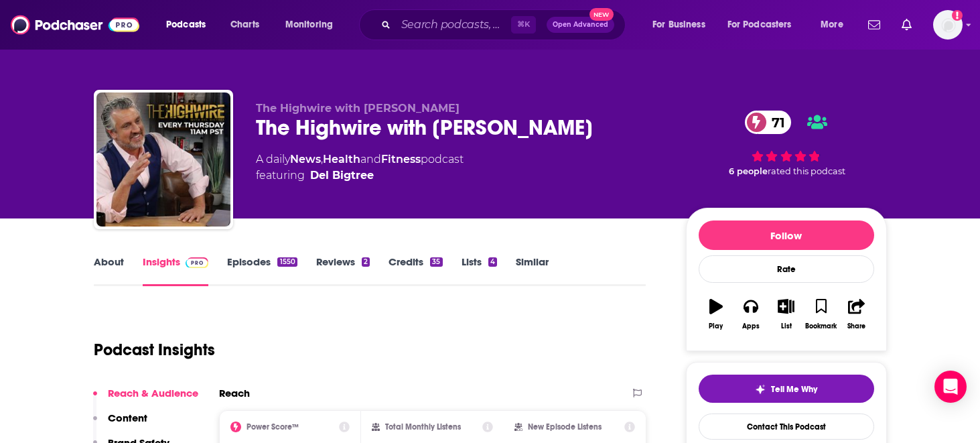  I want to click on img: User Profile, so click(948, 25).